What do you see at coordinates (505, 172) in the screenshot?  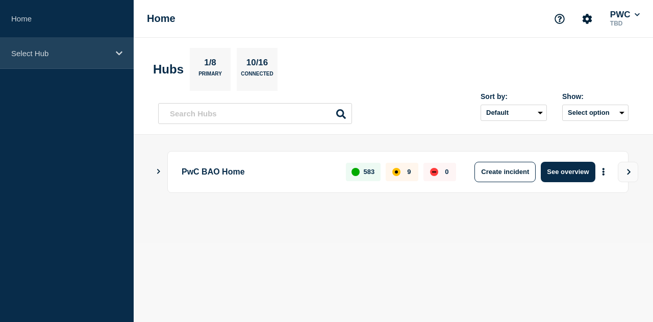 I see `button: Create incident` at bounding box center [505, 172].